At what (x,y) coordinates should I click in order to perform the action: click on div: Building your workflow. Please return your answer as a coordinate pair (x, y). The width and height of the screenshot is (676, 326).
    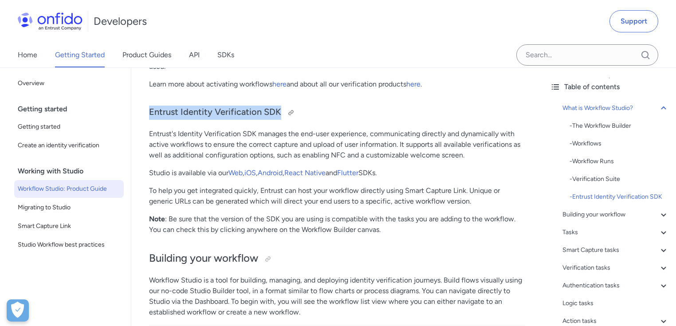
    Looking at the image, I should click on (616, 215).